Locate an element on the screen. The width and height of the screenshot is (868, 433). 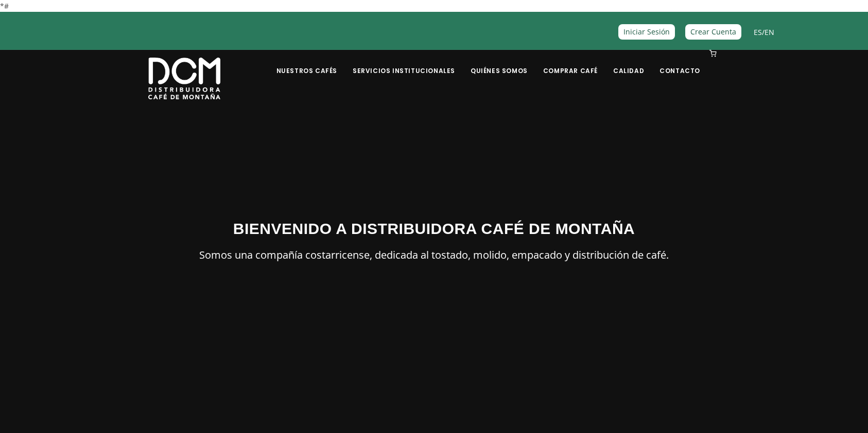
a: Servicios Institucionales is located at coordinates (404, 63).